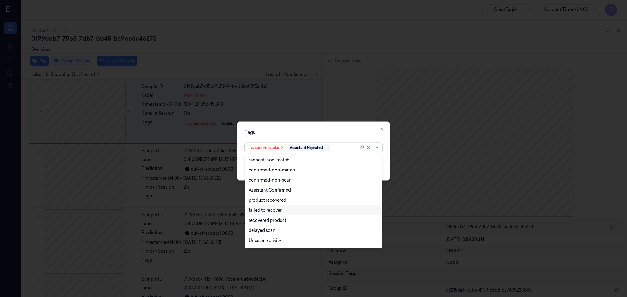 Image resolution: width=627 pixels, height=297 pixels. What do you see at coordinates (267, 200) in the screenshot?
I see `div: product recovered` at bounding box center [267, 200].